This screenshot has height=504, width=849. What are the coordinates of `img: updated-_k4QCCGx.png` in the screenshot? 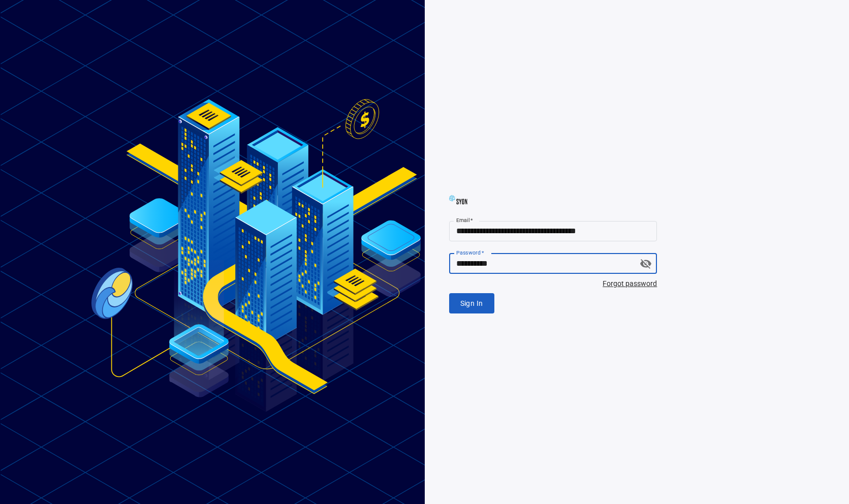 It's located at (458, 200).